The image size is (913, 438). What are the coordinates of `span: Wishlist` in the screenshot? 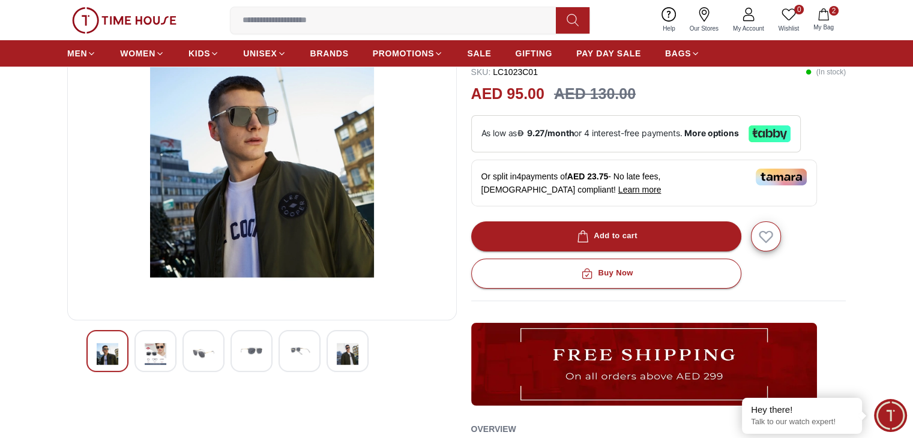 It's located at (789, 28).